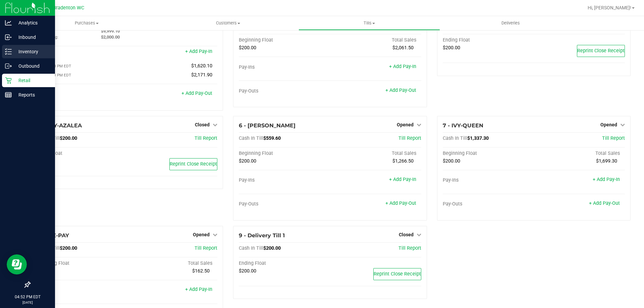 This screenshot has height=308, width=644. Describe the element at coordinates (8, 37) in the screenshot. I see `inline-svg: Inbound` at that location.